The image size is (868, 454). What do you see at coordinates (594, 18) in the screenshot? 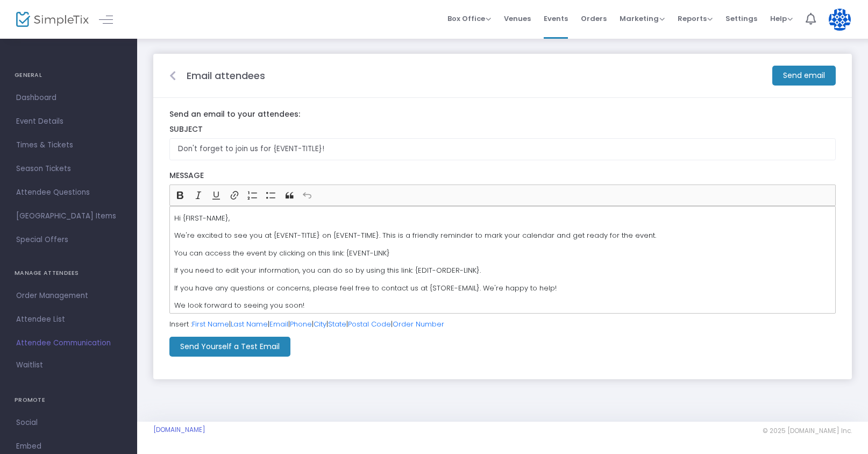
I see `span: Orders` at bounding box center [594, 18].